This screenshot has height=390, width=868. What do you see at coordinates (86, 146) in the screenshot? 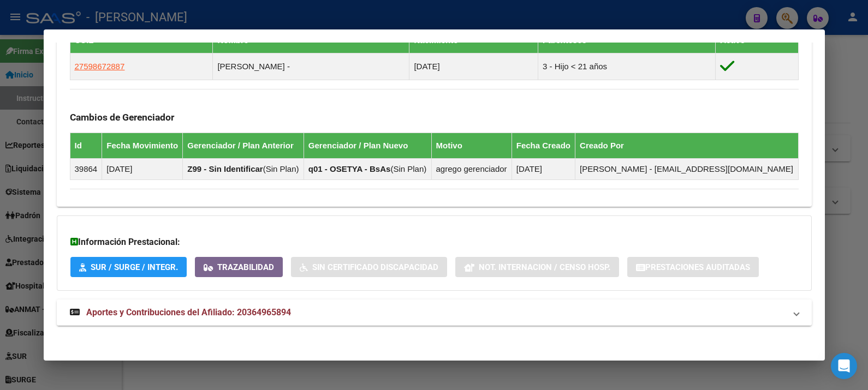
I see `th: Id` at bounding box center [86, 146].